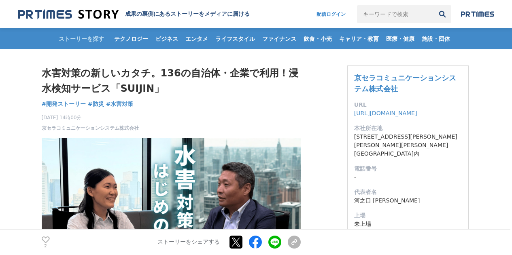  I want to click on a: #水害対策, so click(120, 104).